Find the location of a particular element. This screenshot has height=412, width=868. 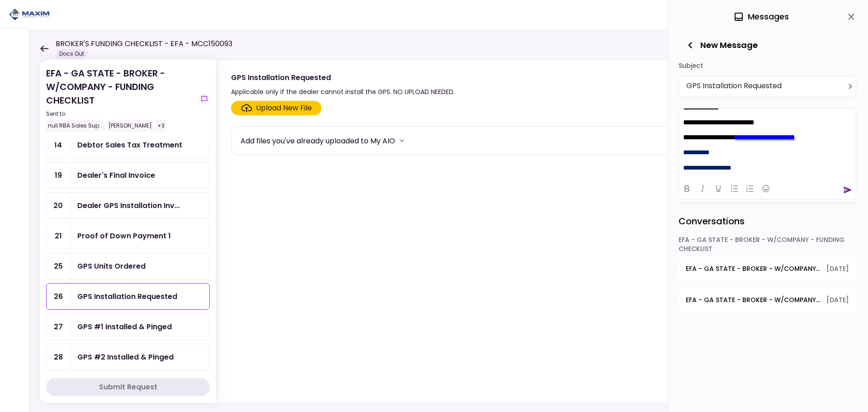

div: Upload New File is located at coordinates (284, 108).